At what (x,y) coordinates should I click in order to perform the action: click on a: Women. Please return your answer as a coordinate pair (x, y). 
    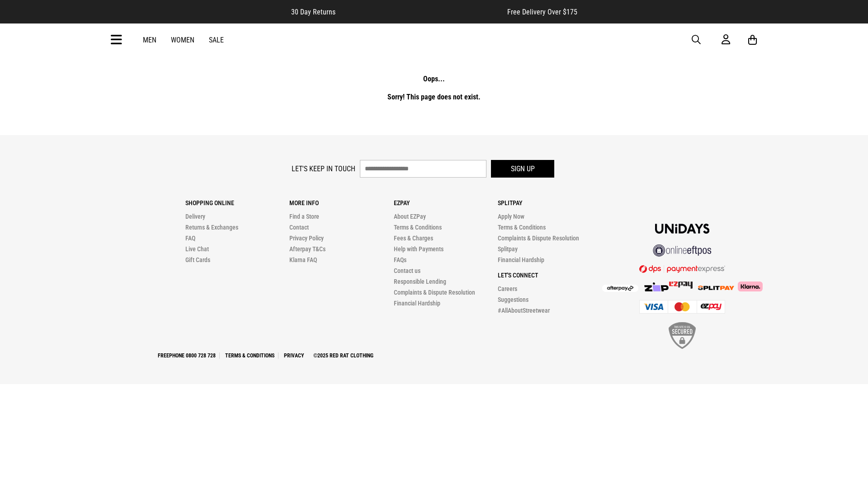
    Looking at the image, I should click on (183, 40).